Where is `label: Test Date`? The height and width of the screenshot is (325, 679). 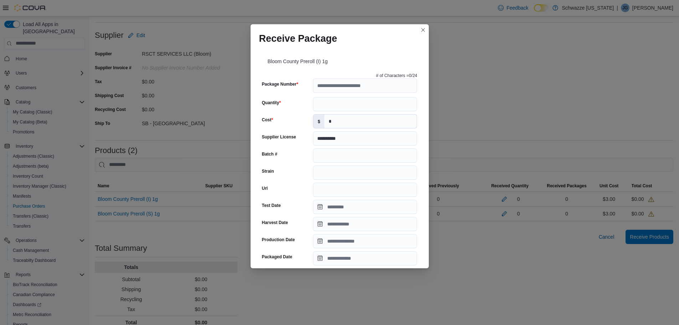
label: Test Date is located at coordinates (271, 205).